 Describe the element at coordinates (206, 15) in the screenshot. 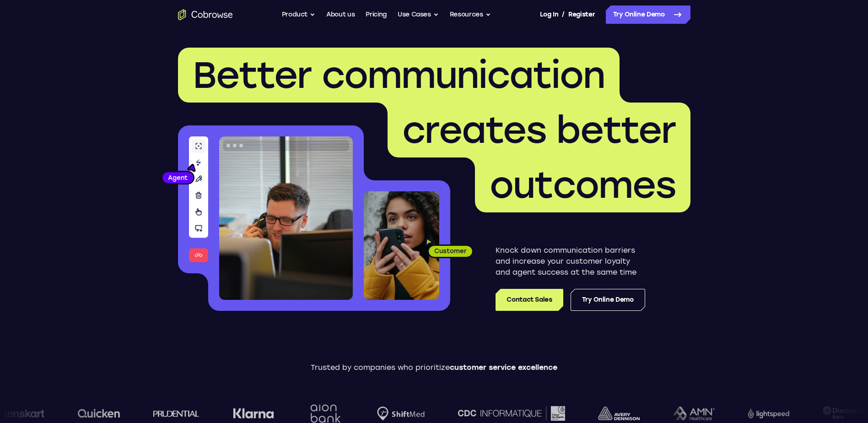

I see `a: Go to the home page` at that location.